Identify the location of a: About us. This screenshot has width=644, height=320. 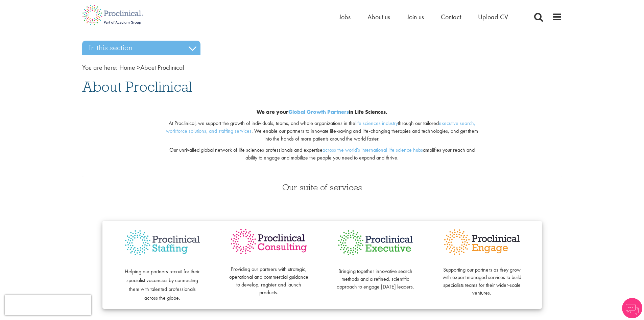
(379, 17).